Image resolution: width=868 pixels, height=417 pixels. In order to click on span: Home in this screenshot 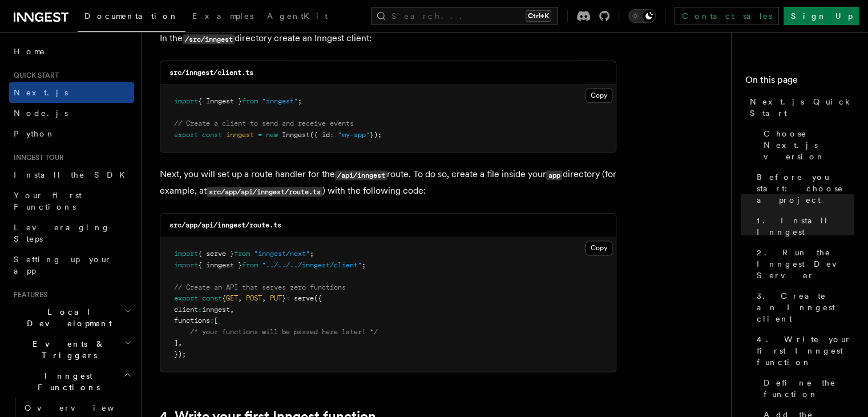, I will do `click(30, 52)`.